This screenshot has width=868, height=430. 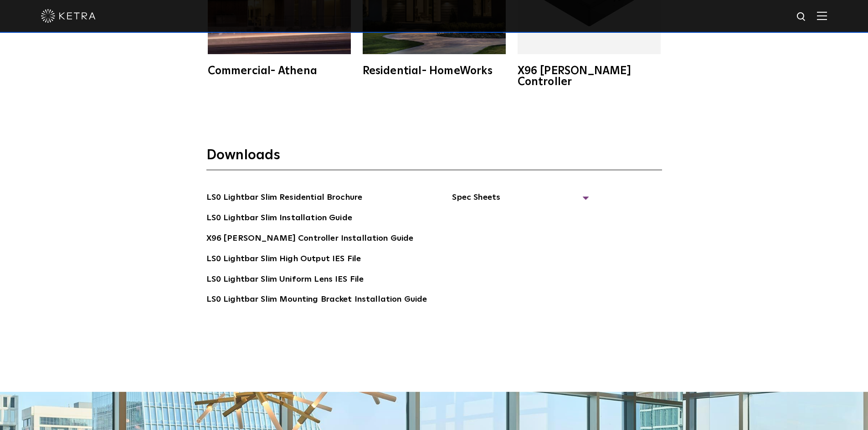 I want to click on a: LS0 Lightbar Slim High Output IES File, so click(x=284, y=260).